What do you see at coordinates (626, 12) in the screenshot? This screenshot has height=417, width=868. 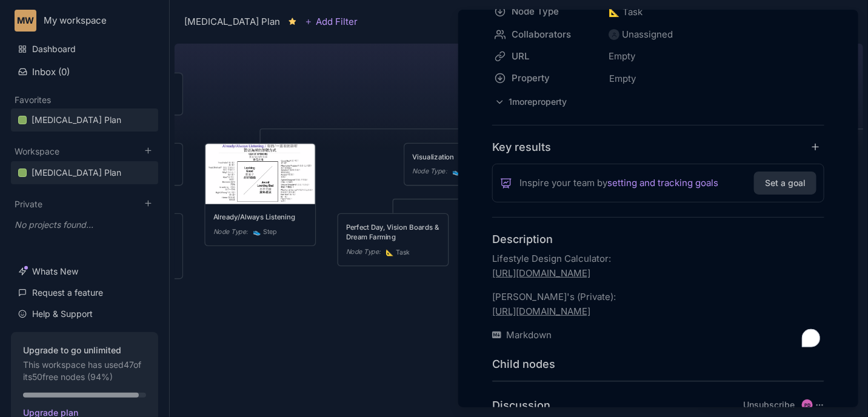 I see `span: Task` at bounding box center [626, 12].